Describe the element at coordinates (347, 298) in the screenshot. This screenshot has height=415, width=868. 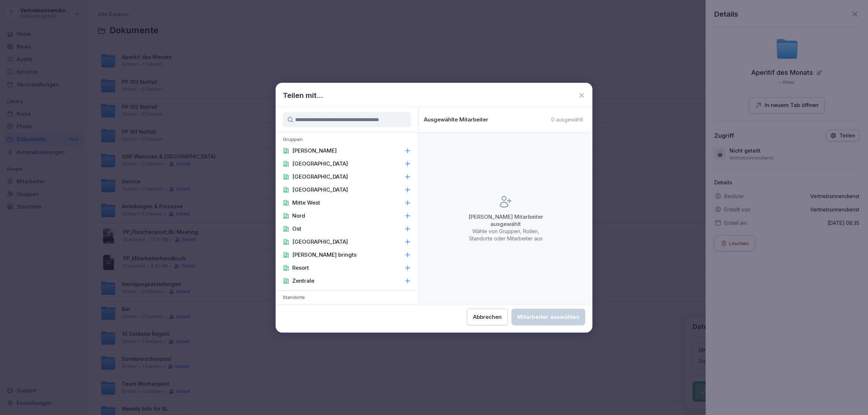
I see `p: Standorte` at that location.